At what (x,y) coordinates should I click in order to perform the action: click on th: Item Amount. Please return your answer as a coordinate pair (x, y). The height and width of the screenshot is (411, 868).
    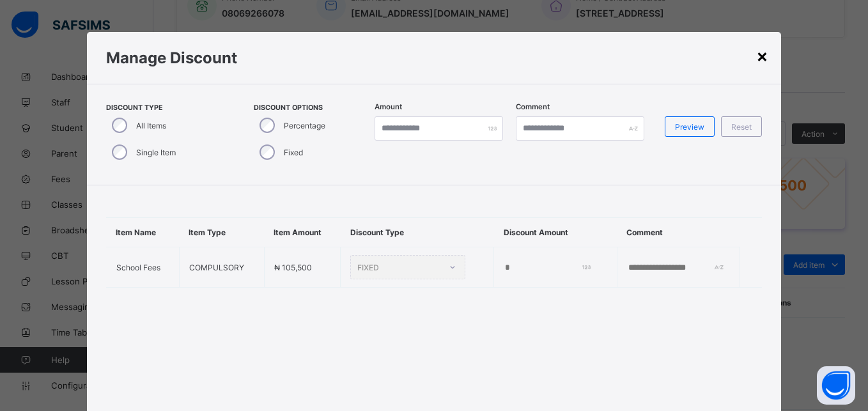
    Looking at the image, I should click on (301, 233).